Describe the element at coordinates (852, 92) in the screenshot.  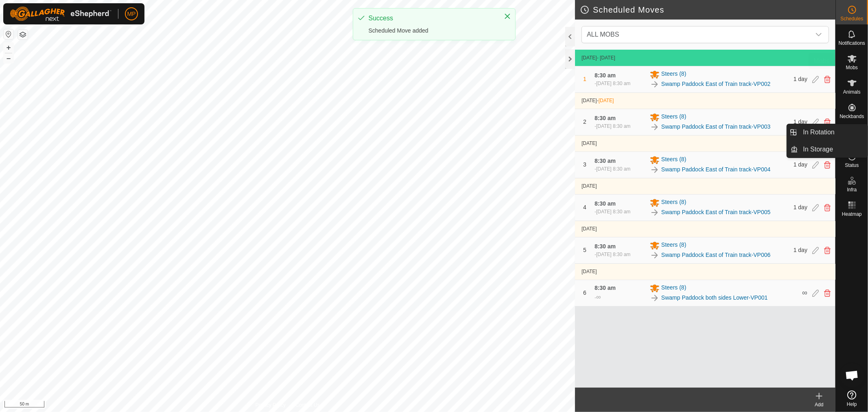
I see `span: Animals` at that location.